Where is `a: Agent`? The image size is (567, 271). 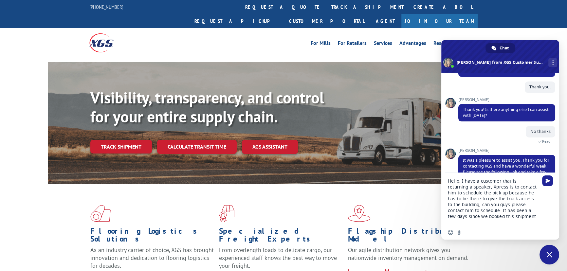 a: Agent is located at coordinates (386, 21).